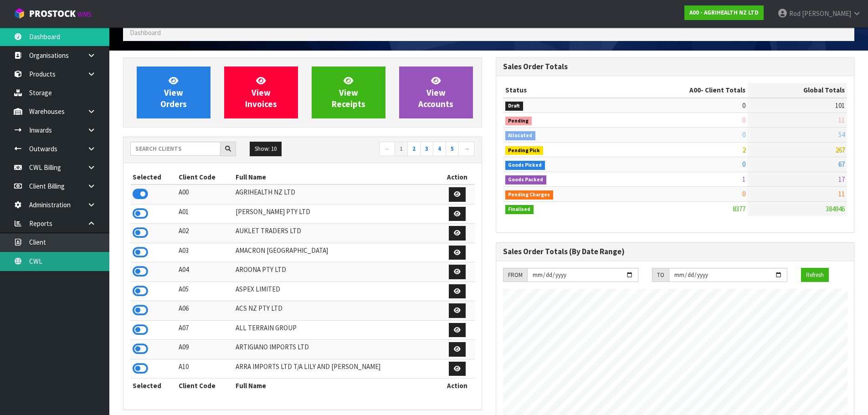  What do you see at coordinates (174, 92) in the screenshot?
I see `span: View Orders` at bounding box center [174, 92].